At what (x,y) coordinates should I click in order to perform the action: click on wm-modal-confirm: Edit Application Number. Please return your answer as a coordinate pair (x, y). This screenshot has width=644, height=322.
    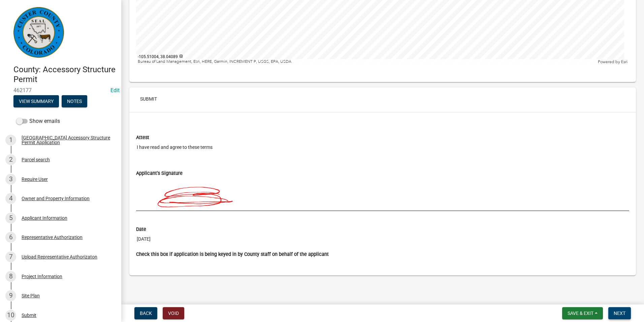
    Looking at the image, I should click on (115, 90).